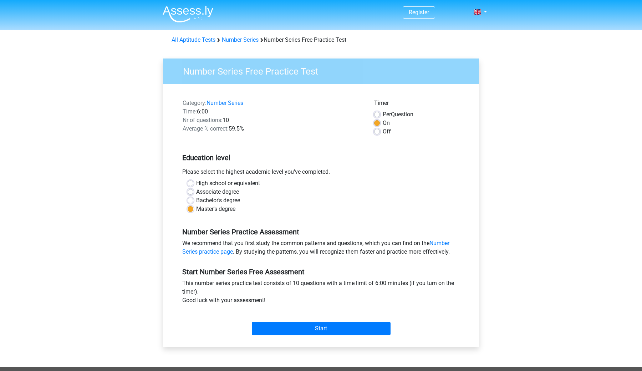  What do you see at coordinates (321, 249) in the screenshot?
I see `div: We recommend that you first study the common patterns and questions, which you can find on the . ...` at bounding box center [321, 249].